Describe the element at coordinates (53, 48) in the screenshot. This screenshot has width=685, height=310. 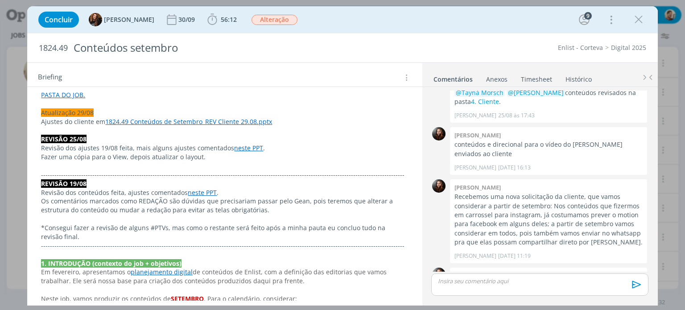
I see `span: 1824.49` at that location.